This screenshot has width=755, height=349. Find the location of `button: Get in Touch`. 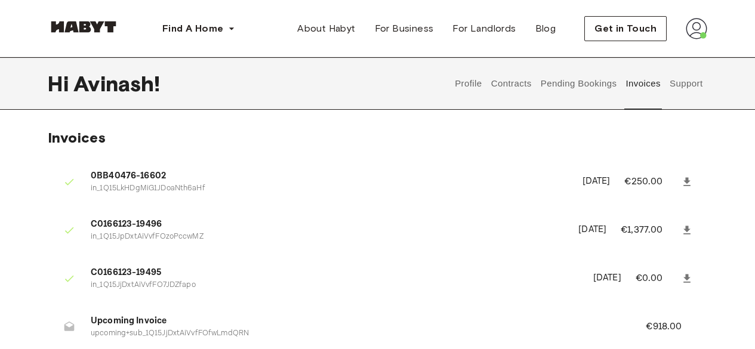

button: Get in Touch is located at coordinates (625, 29).